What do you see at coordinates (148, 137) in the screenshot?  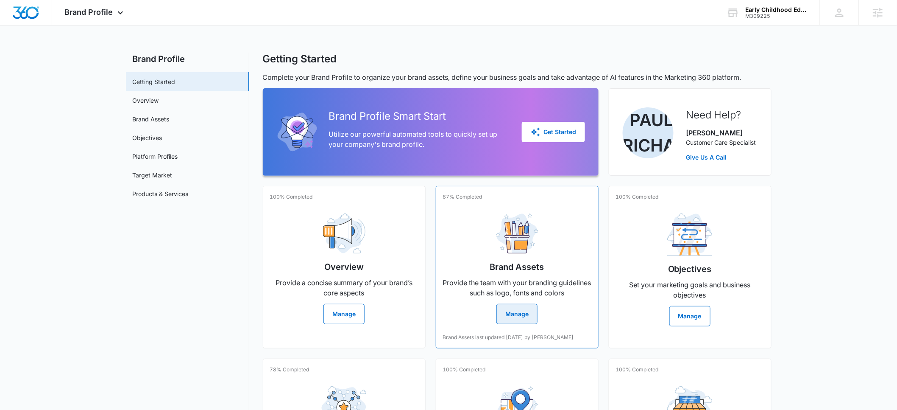 I see `a: Objectives` at bounding box center [148, 137].